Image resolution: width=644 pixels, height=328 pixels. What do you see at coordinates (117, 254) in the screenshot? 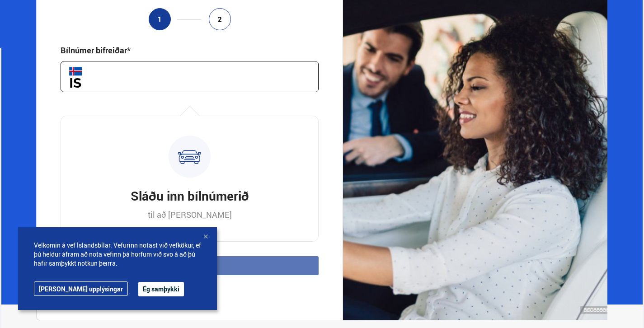
I see `span: Velkomin á vef Íslandsbílar. Vefurinn notast við vefkökur, ef þú heldur áfram að nota vefinn þá h...` at bounding box center [117, 254].